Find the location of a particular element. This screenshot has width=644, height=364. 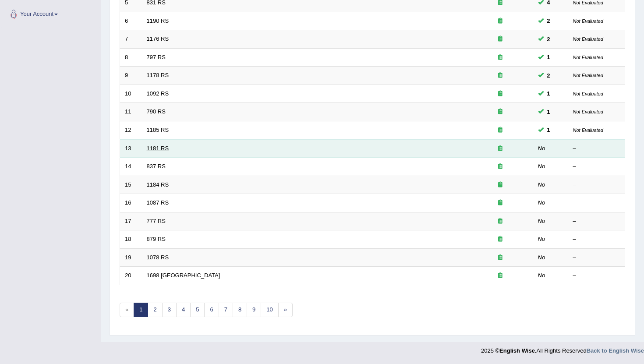

td: 13 is located at coordinates (131, 149).